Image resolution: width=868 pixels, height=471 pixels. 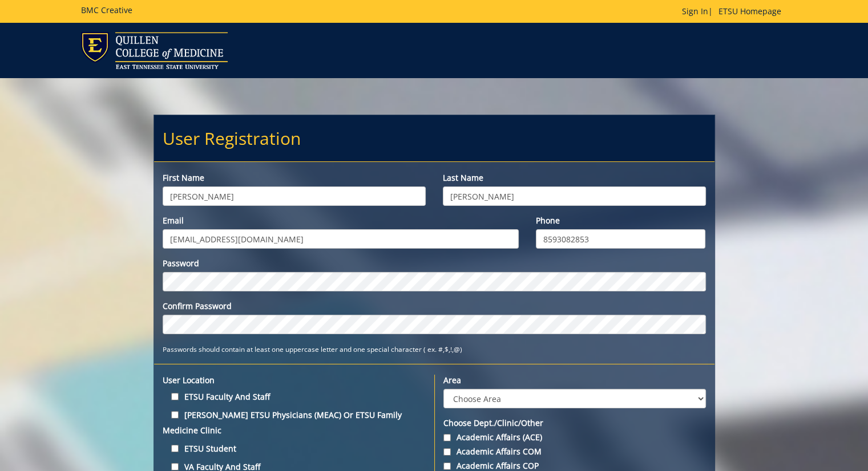 I want to click on label: Area, so click(x=574, y=381).